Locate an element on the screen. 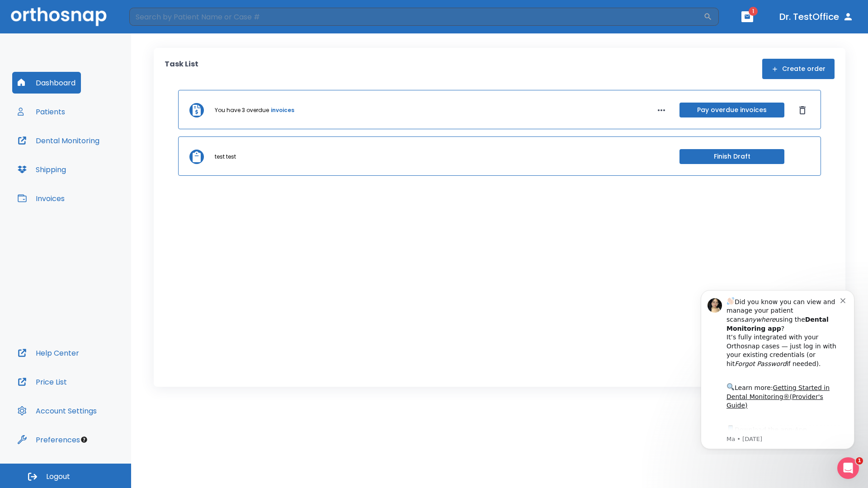 This screenshot has height=488, width=868. a: Shipping is located at coordinates (41, 169).